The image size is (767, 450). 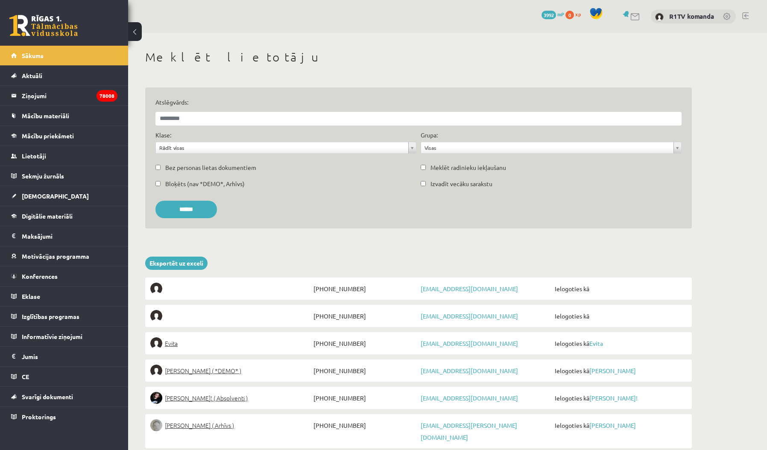 What do you see at coordinates (56, 256) in the screenshot?
I see `span: Motivācijas programma` at bounding box center [56, 256].